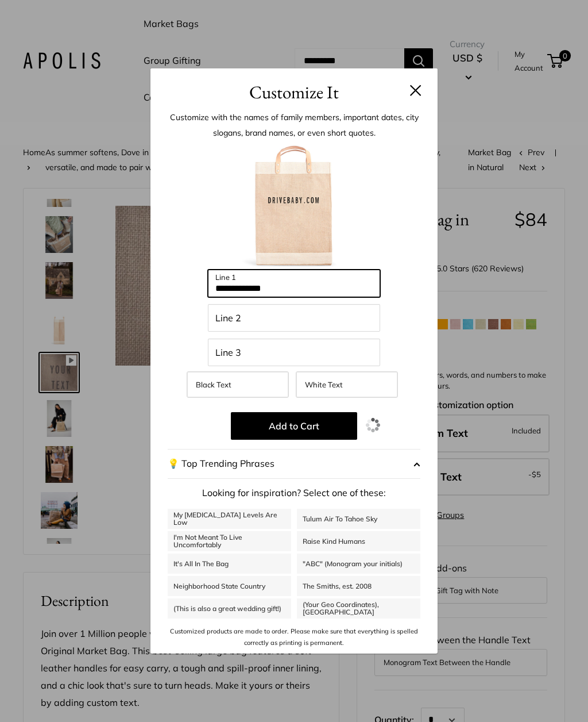 The image size is (588, 722). What do you see at coordinates (359, 586) in the screenshot?
I see `a: The Smiths, est. 2008` at bounding box center [359, 586].